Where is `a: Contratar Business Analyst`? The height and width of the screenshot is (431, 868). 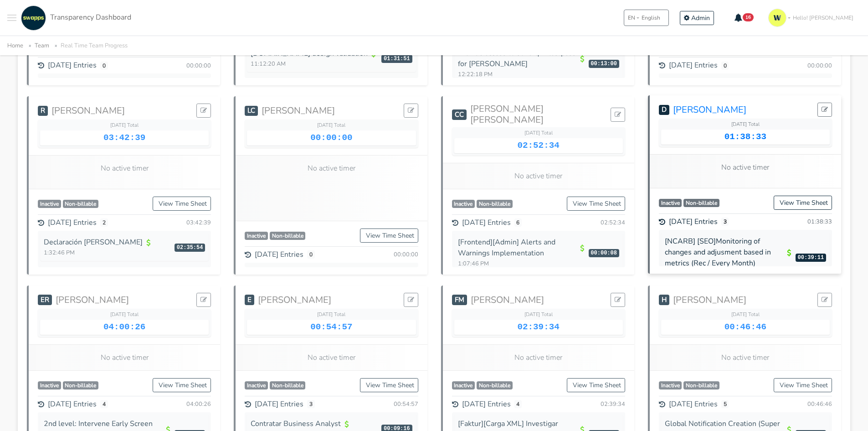 a: Contratar Business Analyst is located at coordinates (296, 424).